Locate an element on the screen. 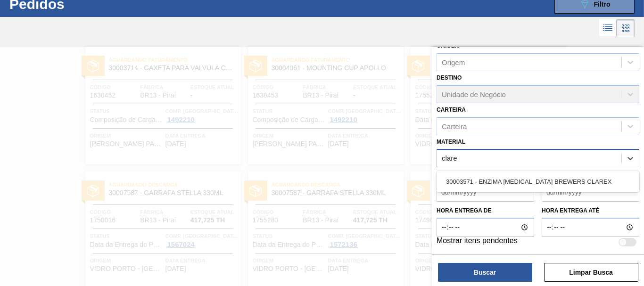 Image resolution: width=644 pixels, height=286 pixels. div: Carteira is located at coordinates (454, 125).